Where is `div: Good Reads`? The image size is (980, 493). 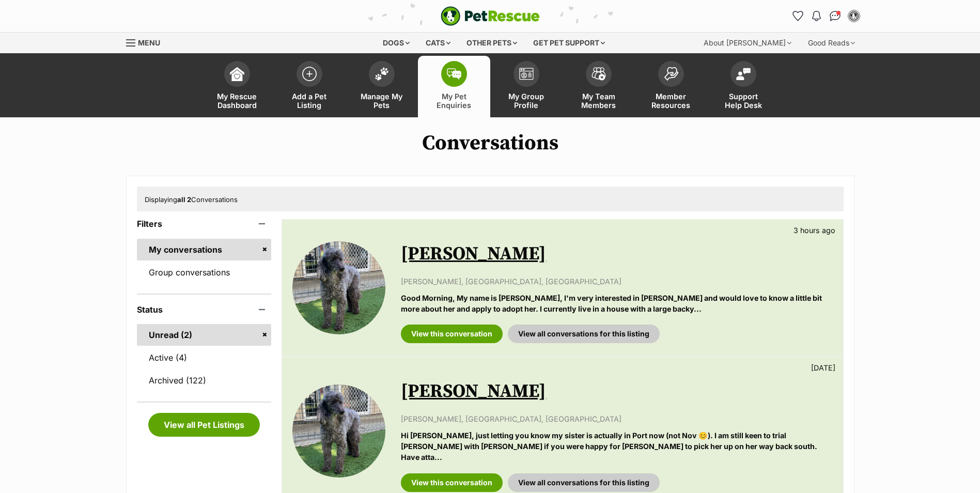 div: Good Reads is located at coordinates (831, 43).